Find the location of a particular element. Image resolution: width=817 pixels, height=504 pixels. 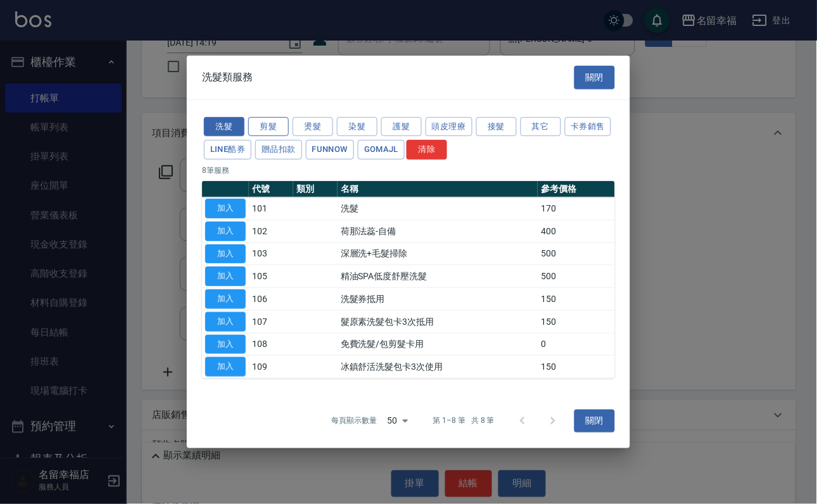

td: 103 is located at coordinates (271, 254).